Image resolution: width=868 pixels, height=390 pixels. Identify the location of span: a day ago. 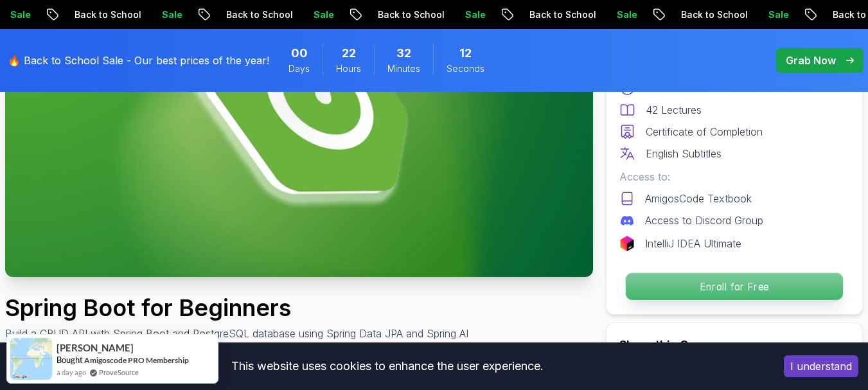
(72, 373).